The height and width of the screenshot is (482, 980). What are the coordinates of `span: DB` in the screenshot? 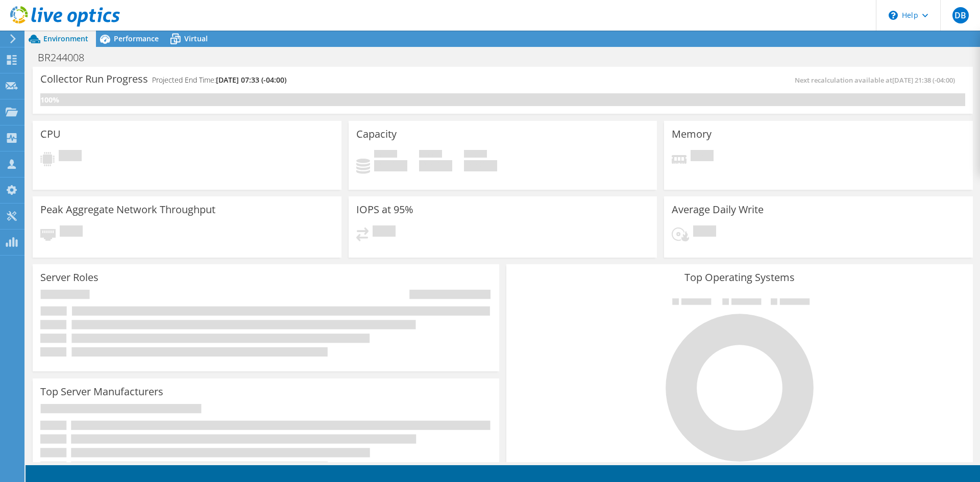 It's located at (961, 15).